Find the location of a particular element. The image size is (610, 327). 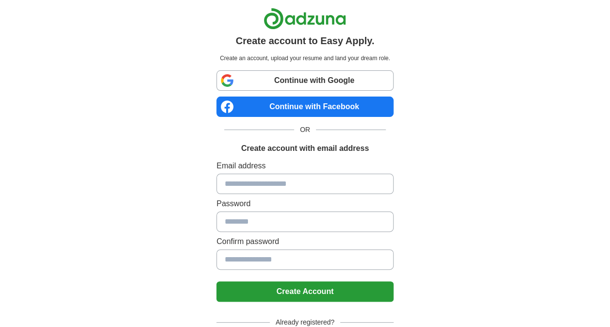

h1: Create account with email address is located at coordinates (305, 148).